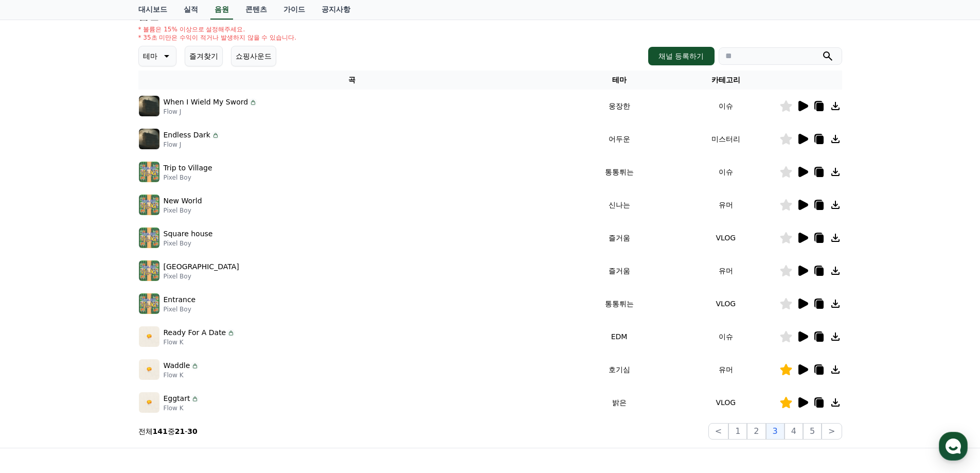 The height and width of the screenshot is (473, 980). I want to click on p: Square house, so click(188, 234).